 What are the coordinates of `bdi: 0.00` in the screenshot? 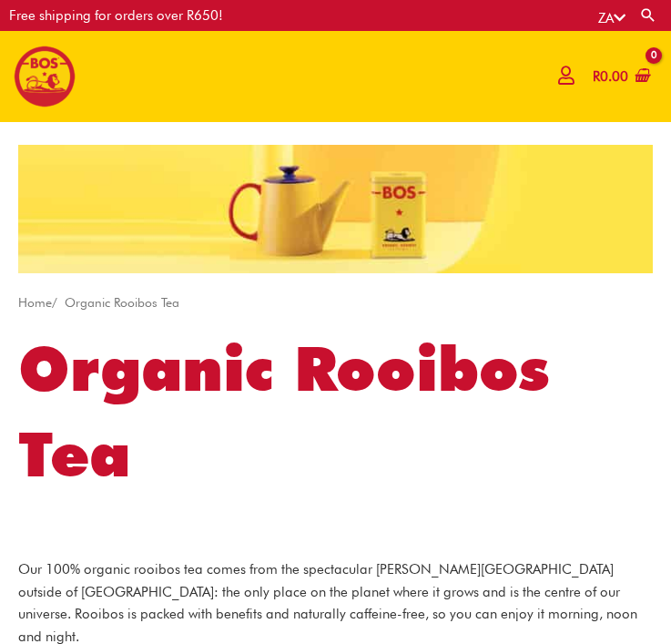 It's located at (611, 77).